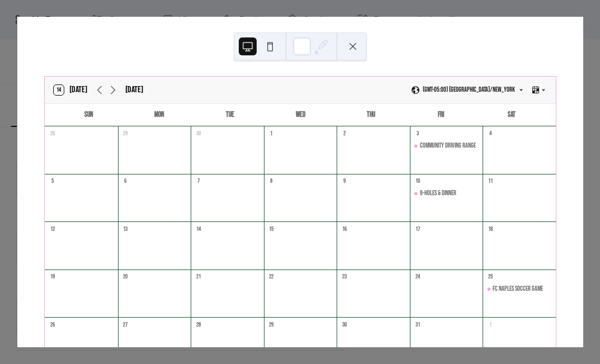 The width and height of the screenshot is (600, 364). What do you see at coordinates (417, 181) in the screenshot?
I see `div: 10` at bounding box center [417, 181].